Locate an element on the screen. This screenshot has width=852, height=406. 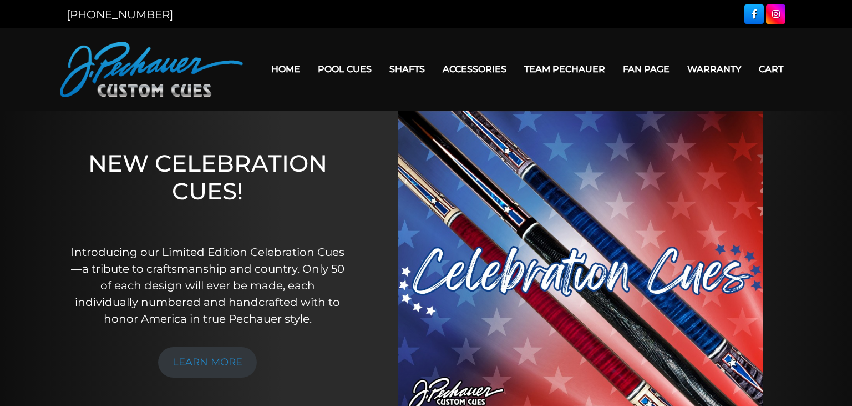
h1: NEW CELEBRATION CUES! is located at coordinates (208, 189).